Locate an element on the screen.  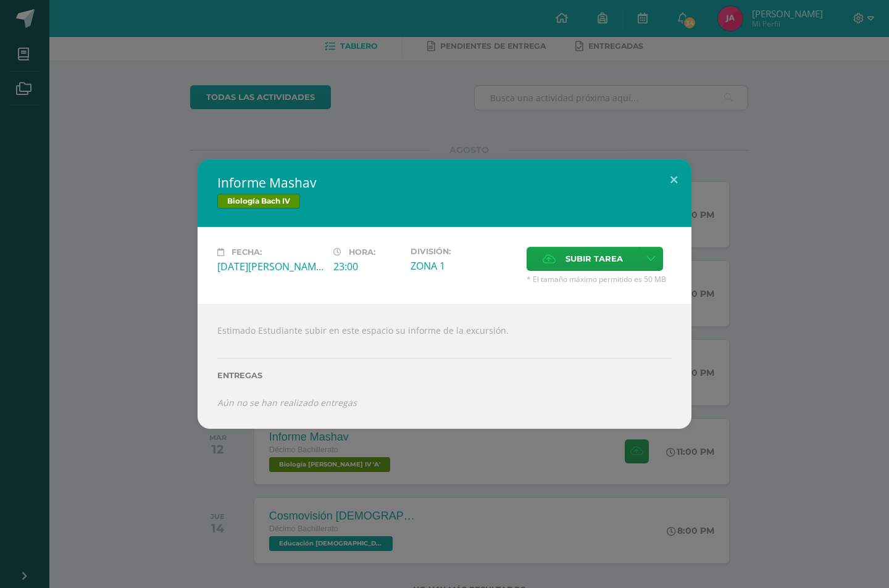
button: Close (Esc) is located at coordinates (673, 180).